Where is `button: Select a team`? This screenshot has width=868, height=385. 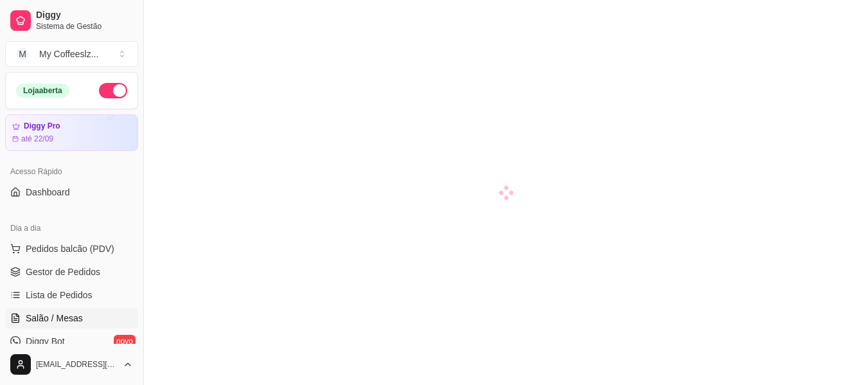
button: Select a team is located at coordinates (72, 54).